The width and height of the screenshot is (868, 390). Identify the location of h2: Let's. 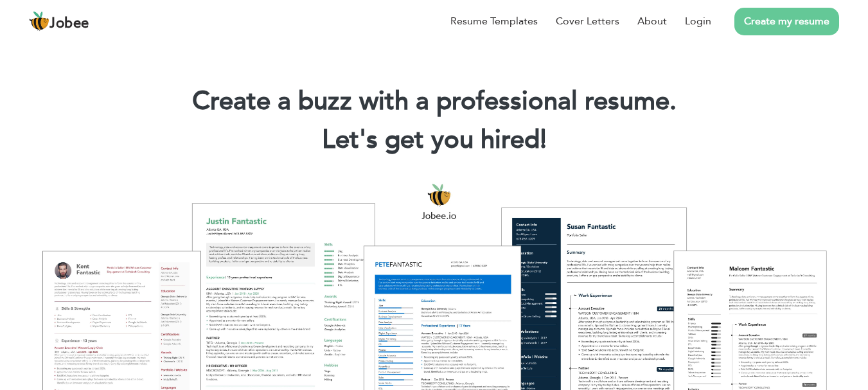
(434, 140).